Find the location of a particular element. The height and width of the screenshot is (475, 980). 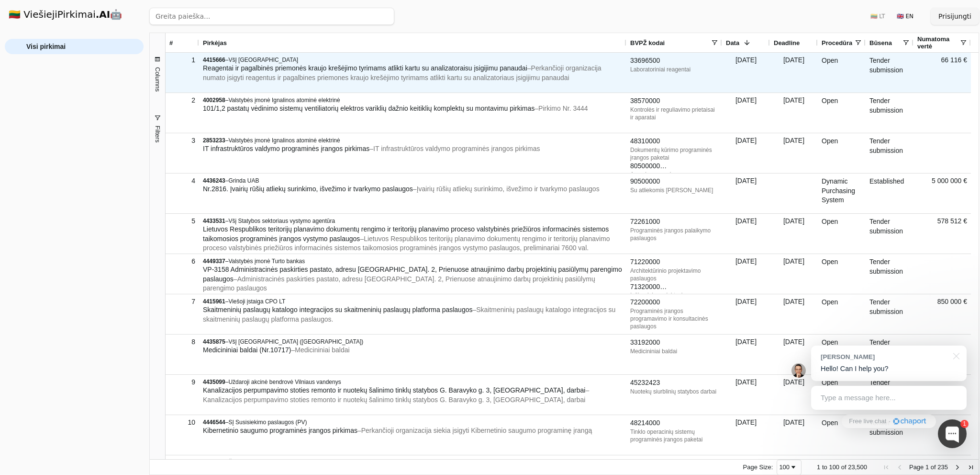

div: 48214000 is located at coordinates (675, 422).